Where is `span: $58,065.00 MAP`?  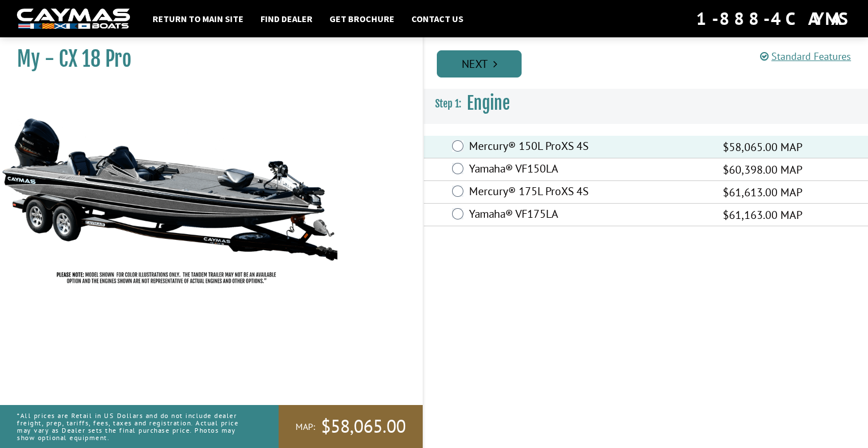
span: $58,065.00 MAP is located at coordinates (762, 147).